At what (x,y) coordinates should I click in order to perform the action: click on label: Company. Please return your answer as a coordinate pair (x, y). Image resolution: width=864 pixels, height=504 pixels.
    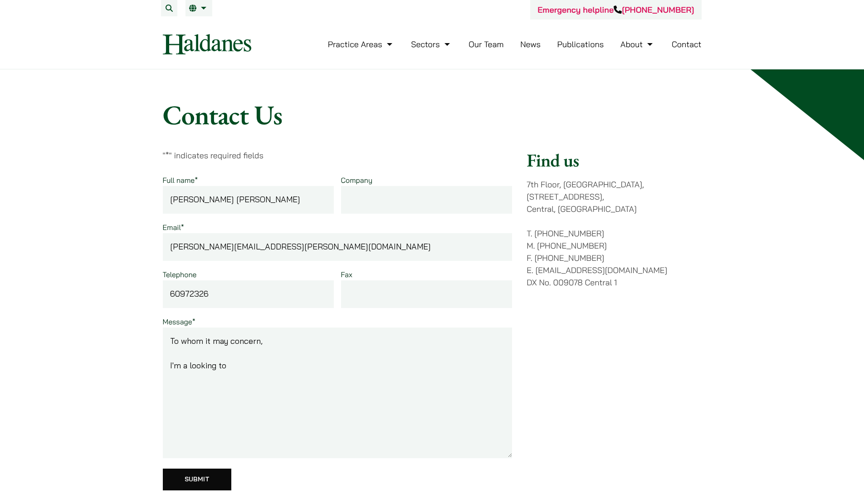
    Looking at the image, I should click on (357, 180).